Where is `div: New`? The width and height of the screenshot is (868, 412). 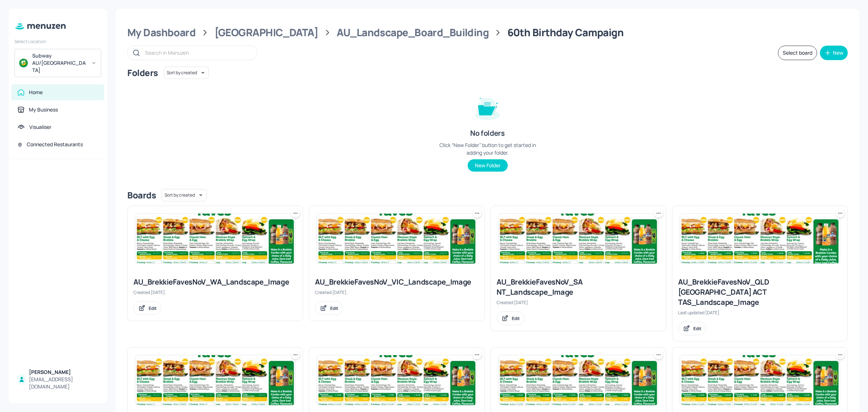
div: New is located at coordinates (838, 53).